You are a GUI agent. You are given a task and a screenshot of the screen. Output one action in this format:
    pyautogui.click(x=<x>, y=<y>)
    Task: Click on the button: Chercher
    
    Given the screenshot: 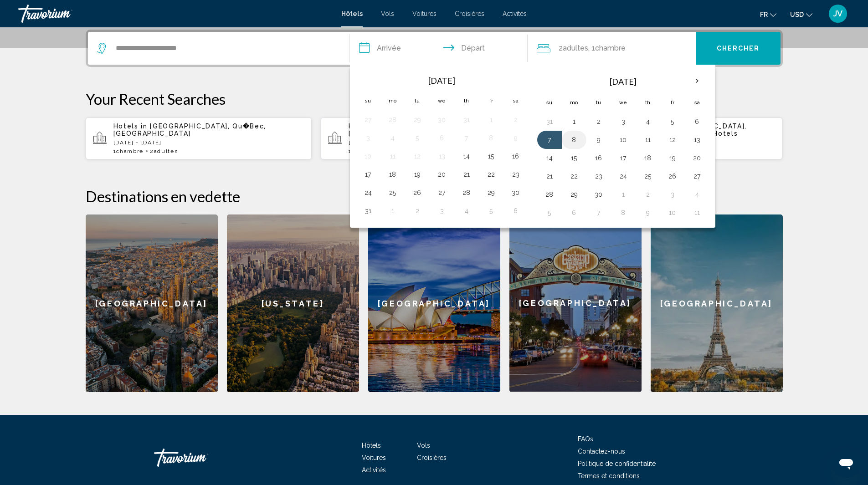 What is the action you would take?
    pyautogui.click(x=738, y=48)
    